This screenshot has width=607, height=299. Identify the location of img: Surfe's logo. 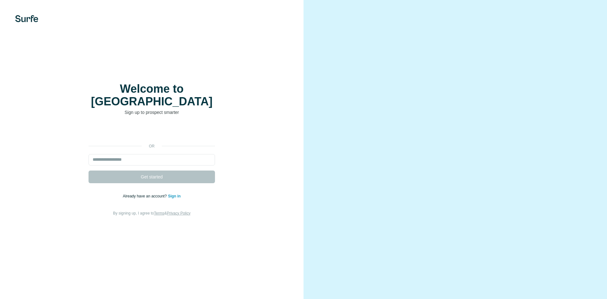
(27, 19).